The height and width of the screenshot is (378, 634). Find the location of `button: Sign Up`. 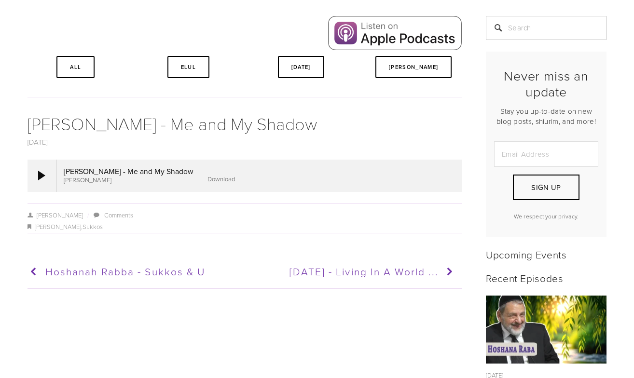

button: Sign Up is located at coordinates (546, 187).